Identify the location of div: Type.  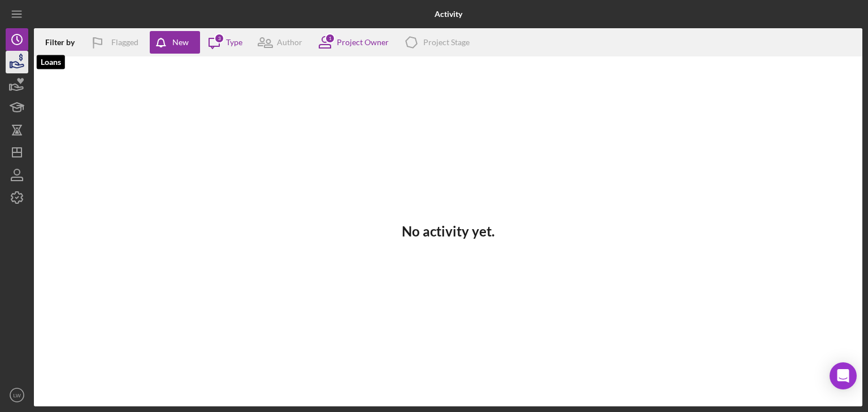
(234, 43).